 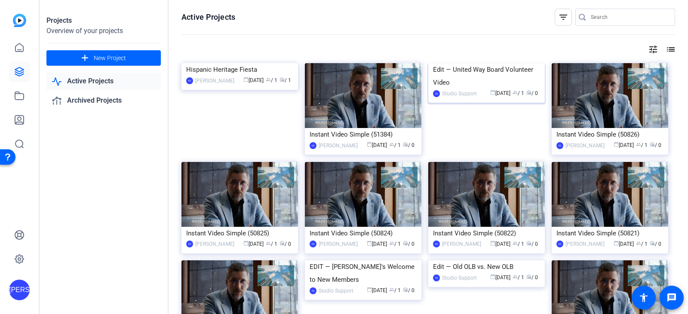 I want to click on div: Instant Video Simple (50821), so click(x=610, y=233).